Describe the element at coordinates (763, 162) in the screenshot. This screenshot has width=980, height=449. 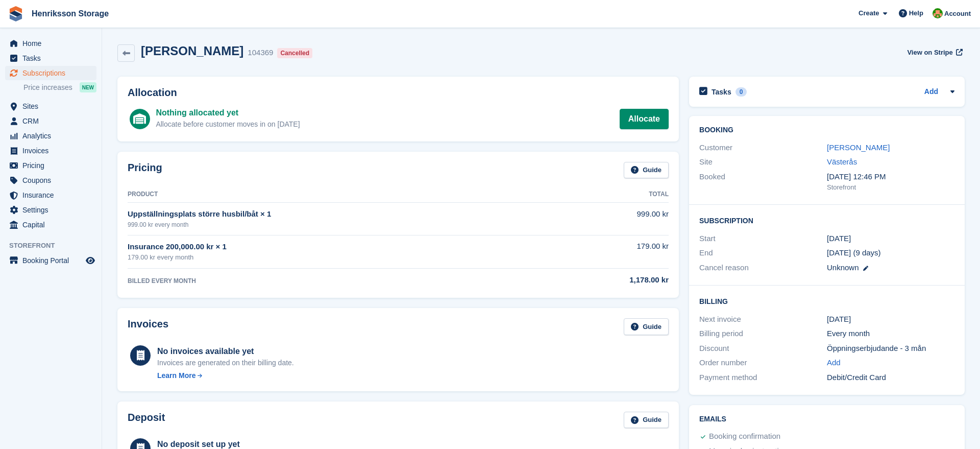
I see `div: Site` at that location.